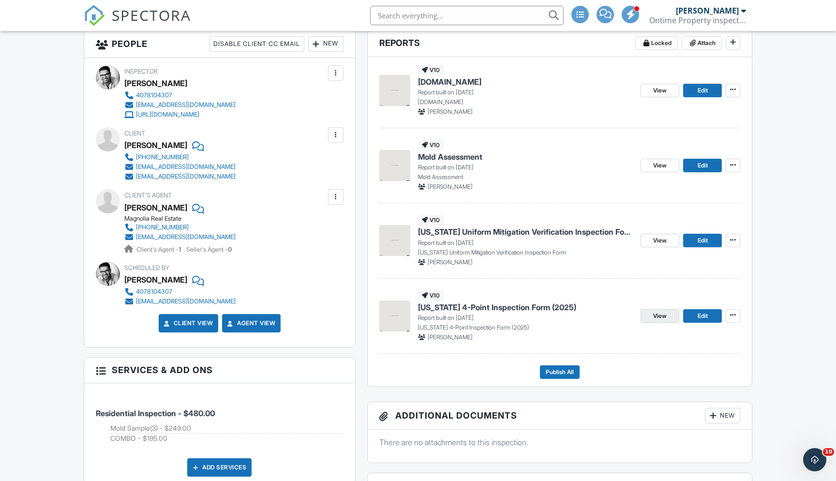  I want to click on div: Magnolia Real Estate, so click(184, 219).